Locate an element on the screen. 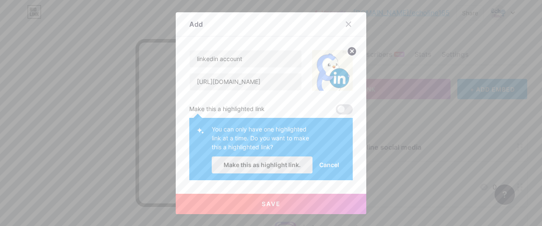 Image resolution: width=542 pixels, height=226 pixels. input: URL is located at coordinates (246, 82).